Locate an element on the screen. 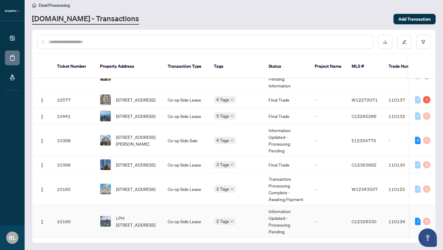 The height and width of the screenshot is (250, 443). button: download is located at coordinates (385, 42).